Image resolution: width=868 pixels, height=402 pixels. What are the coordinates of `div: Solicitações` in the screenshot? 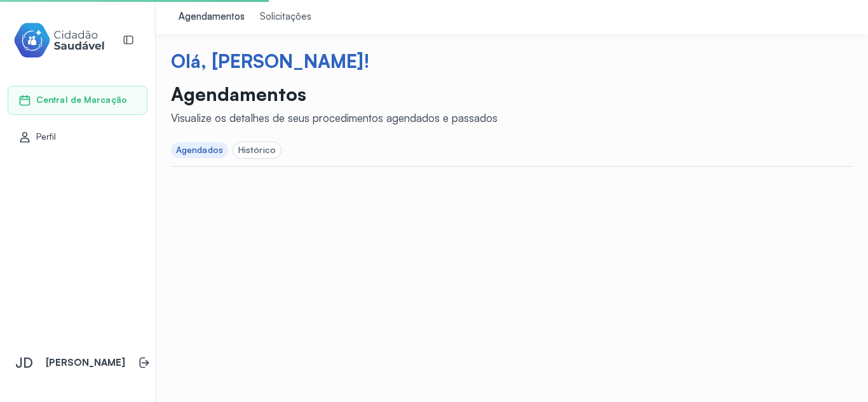 It's located at (286, 17).